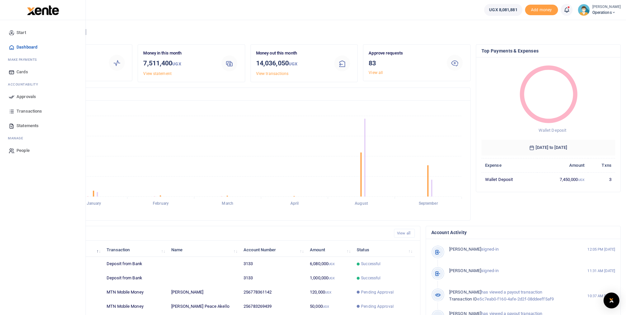 Image resolution: width=626 pixels, height=315 pixels. Describe the element at coordinates (227, 204) in the screenshot. I see `tspan: March` at that location.